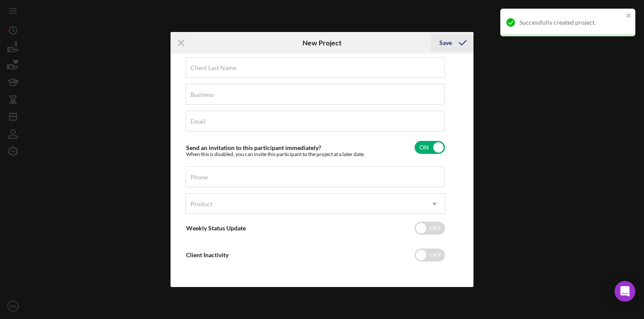 This screenshot has width=644, height=319. What do you see at coordinates (322, 43) in the screenshot?
I see `h6: New Project` at bounding box center [322, 43].